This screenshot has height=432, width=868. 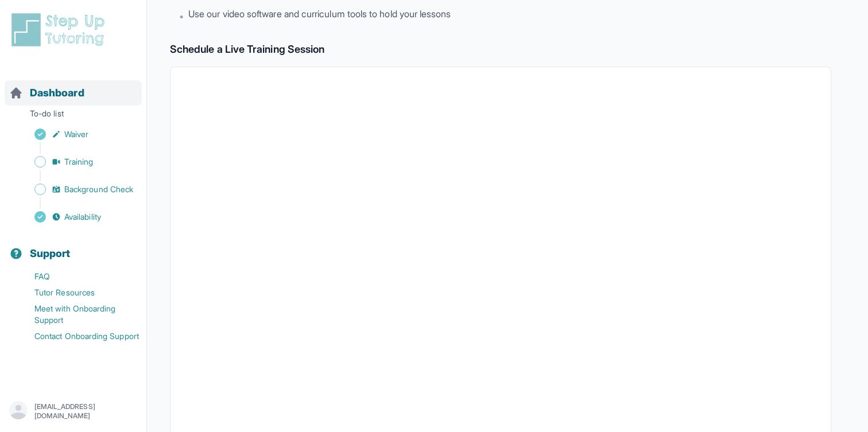 What do you see at coordinates (76, 134) in the screenshot?
I see `span: Waiver` at bounding box center [76, 134].